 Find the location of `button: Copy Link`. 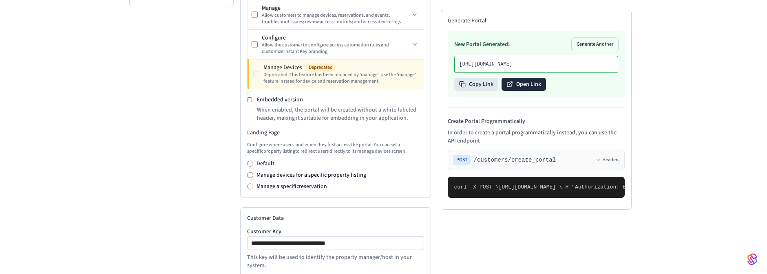

button: Copy Link is located at coordinates (476, 84).